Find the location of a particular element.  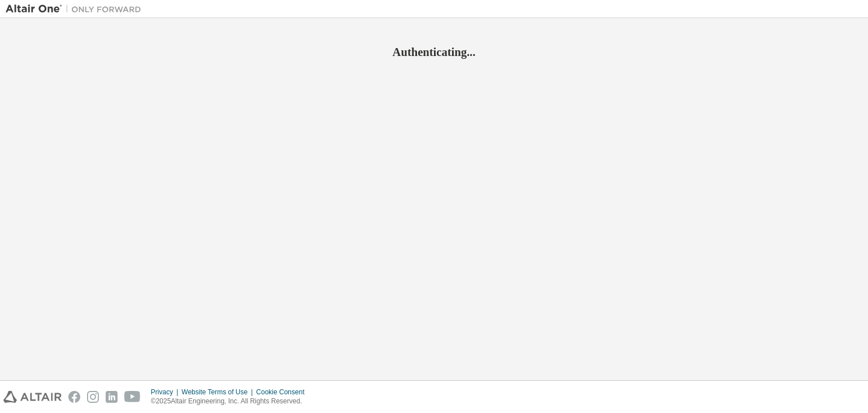

img: facebook.svg is located at coordinates (74, 397).